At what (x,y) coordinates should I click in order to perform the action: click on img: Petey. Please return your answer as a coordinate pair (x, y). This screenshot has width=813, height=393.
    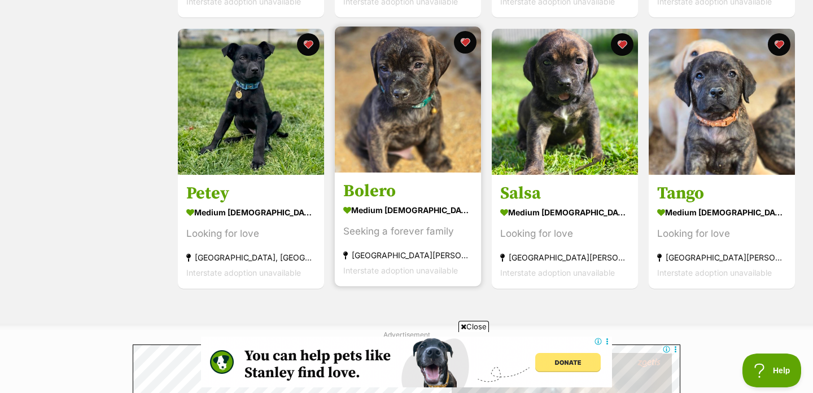
    Looking at the image, I should click on (251, 102).